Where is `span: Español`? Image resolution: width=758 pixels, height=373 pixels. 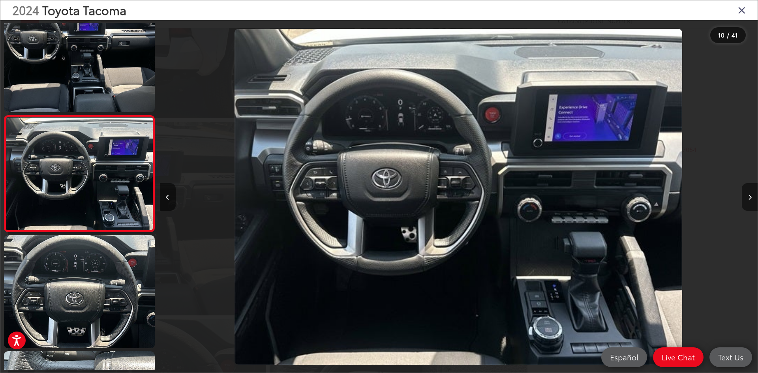
span: Español is located at coordinates (624, 357).